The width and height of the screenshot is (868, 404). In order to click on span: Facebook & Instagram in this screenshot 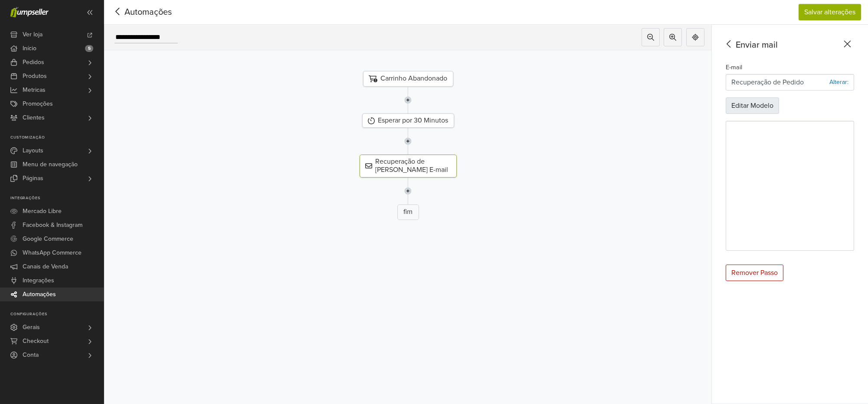, I will do `click(53, 225)`.